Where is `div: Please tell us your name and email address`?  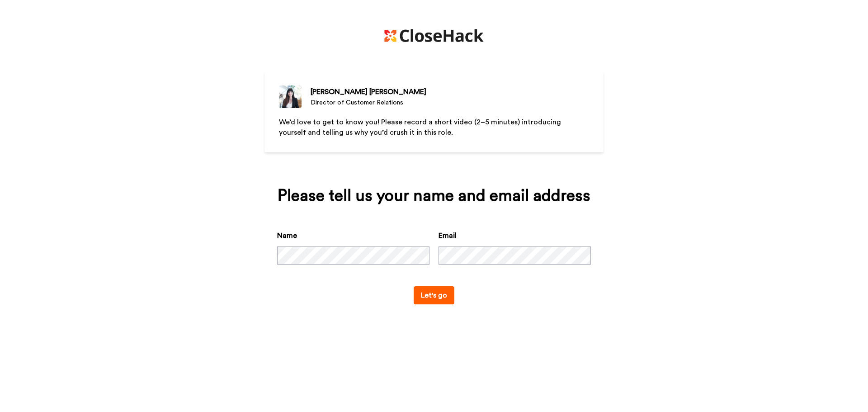 div: Please tell us your name and email address is located at coordinates (434, 196).